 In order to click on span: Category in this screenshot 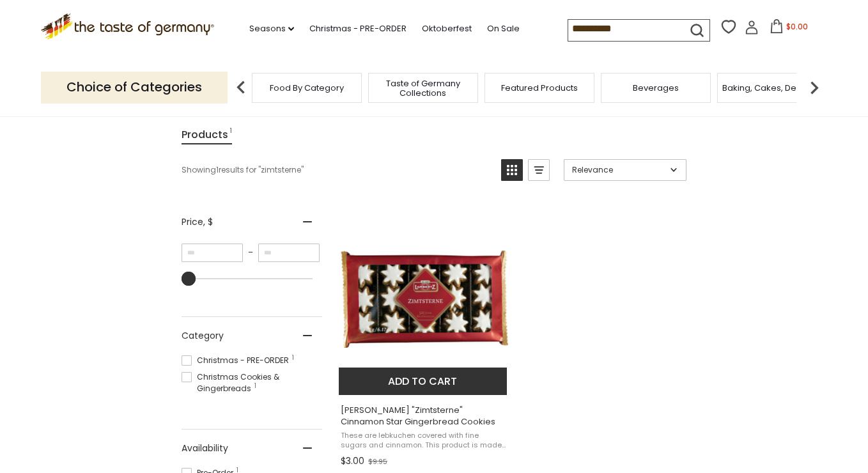, I will do `click(202, 336)`.